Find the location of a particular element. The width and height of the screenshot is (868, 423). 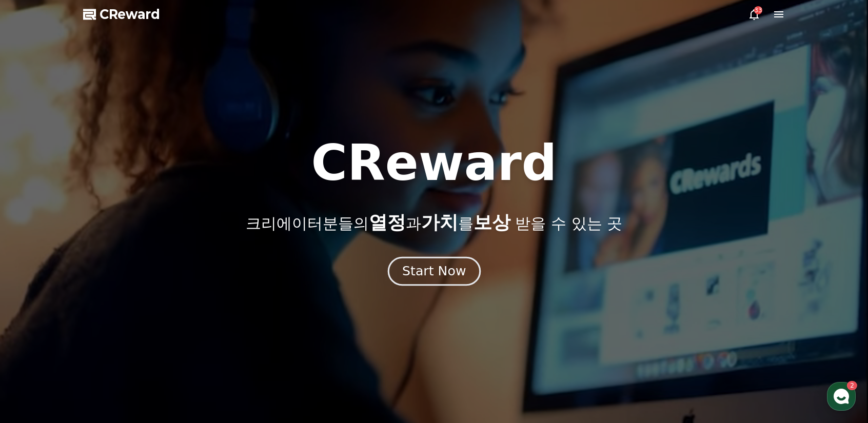

div: Start Now is located at coordinates (434, 271).